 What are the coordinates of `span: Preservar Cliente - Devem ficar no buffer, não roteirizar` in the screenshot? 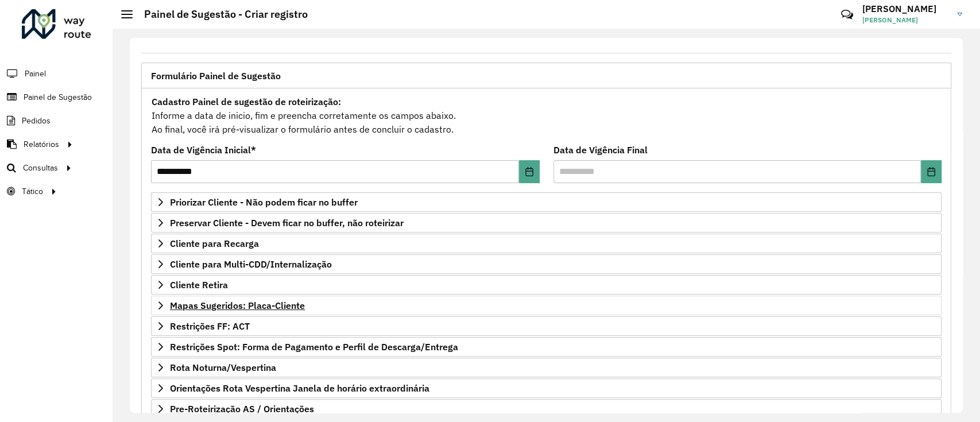 It's located at (287, 223).